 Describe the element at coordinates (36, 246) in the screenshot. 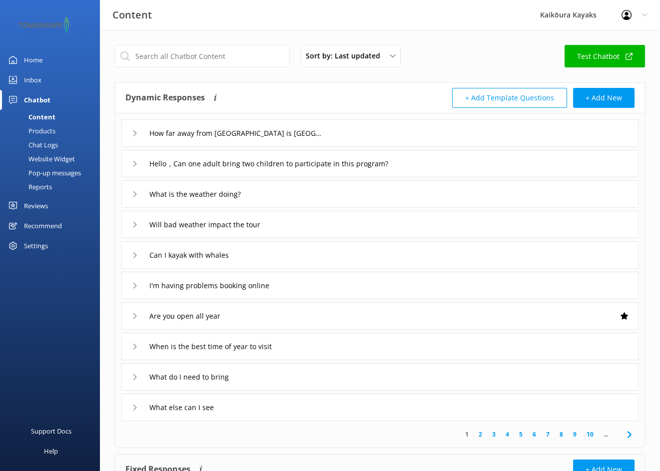

I see `div: Settings` at that location.